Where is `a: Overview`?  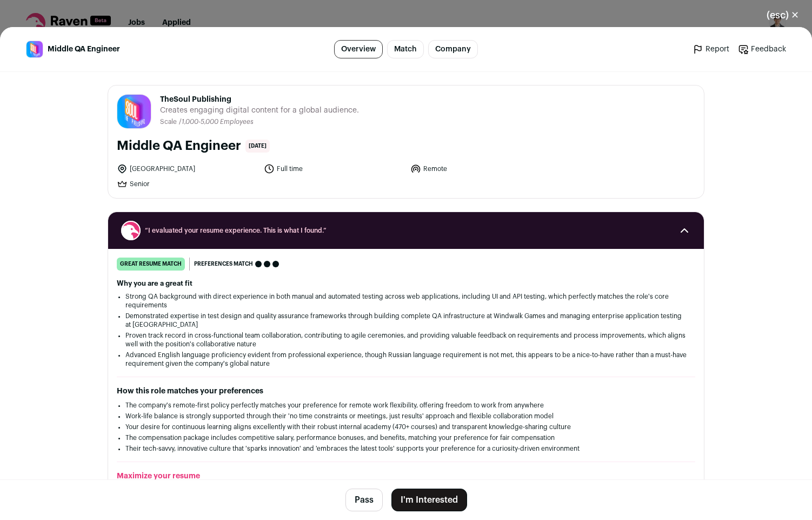
a: Overview is located at coordinates (359, 49).